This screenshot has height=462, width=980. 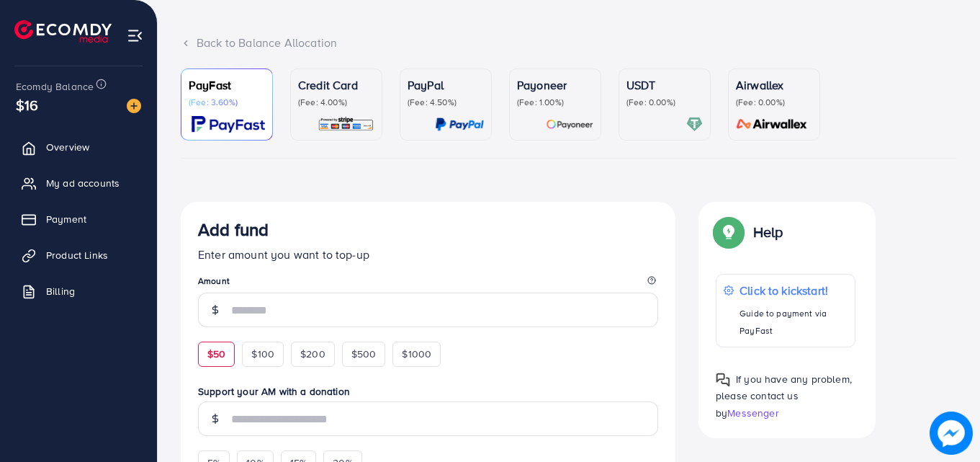 I want to click on span: If you have any problem, please contact us by, so click(x=784, y=395).